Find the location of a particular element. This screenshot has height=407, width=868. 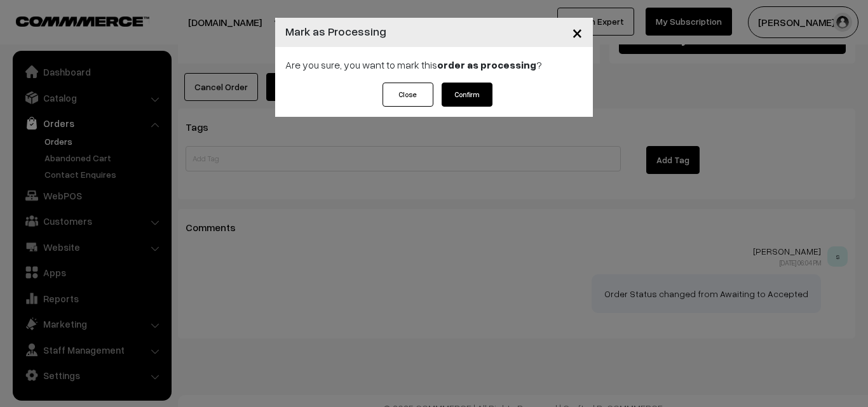

h4: Mark as Processing is located at coordinates (335, 31).